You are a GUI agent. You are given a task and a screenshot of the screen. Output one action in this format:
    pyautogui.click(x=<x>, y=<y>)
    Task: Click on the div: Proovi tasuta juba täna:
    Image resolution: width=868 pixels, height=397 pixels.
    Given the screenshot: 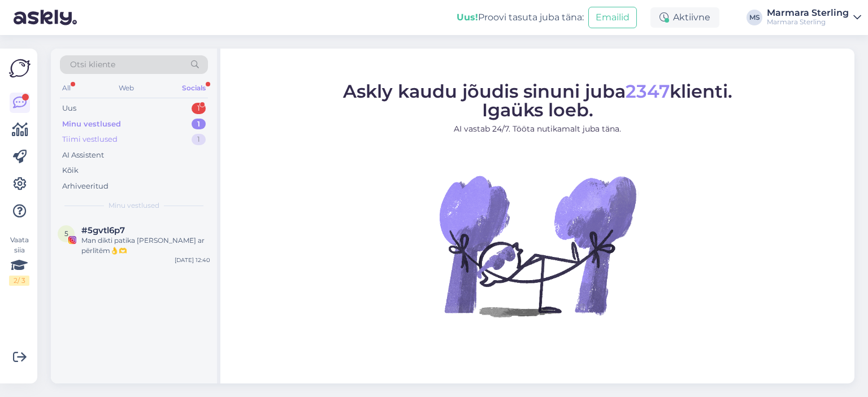 What is the action you would take?
    pyautogui.click(x=520, y=18)
    